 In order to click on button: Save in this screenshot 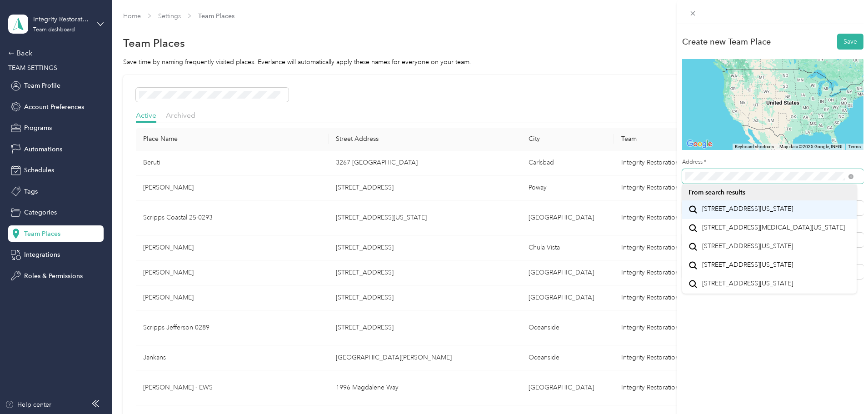, I will do `click(850, 41)`.